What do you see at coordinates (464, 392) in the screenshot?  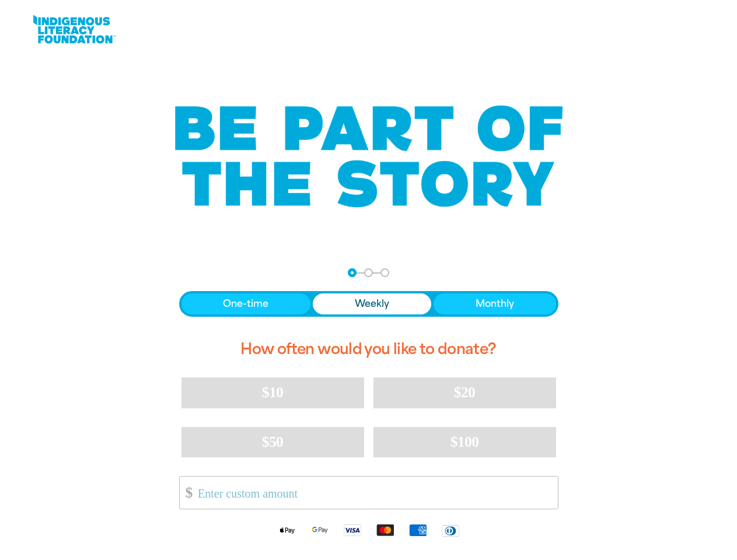 I see `span: $20` at bounding box center [464, 392].